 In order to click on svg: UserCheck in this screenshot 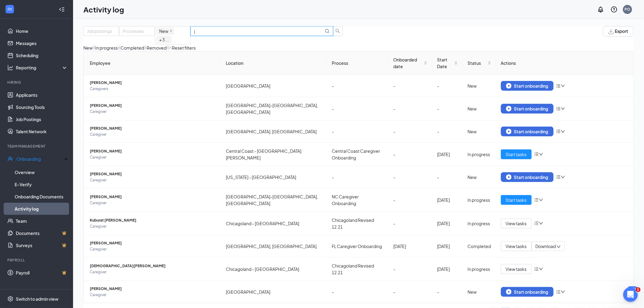, I will do `click(11, 159)`.